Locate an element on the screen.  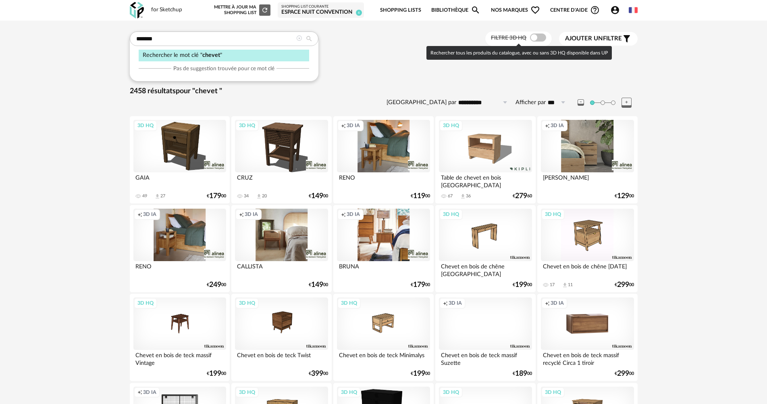
div: Chevet en bois de teck massif recyclé Circa 1 tiroir is located at coordinates (587, 358).